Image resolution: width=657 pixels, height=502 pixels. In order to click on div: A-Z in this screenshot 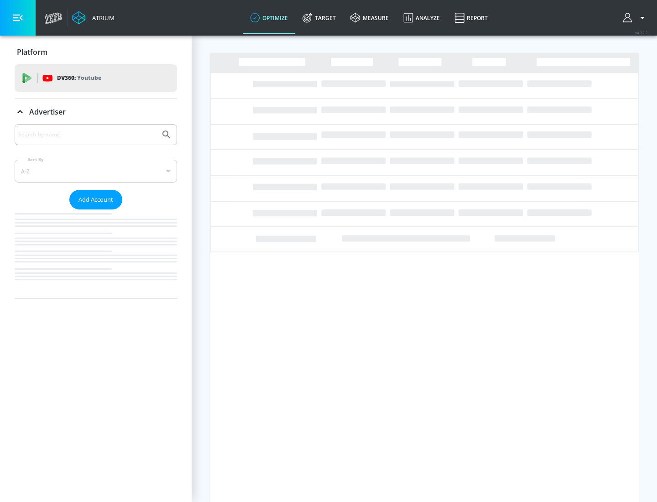, I will do `click(96, 171)`.